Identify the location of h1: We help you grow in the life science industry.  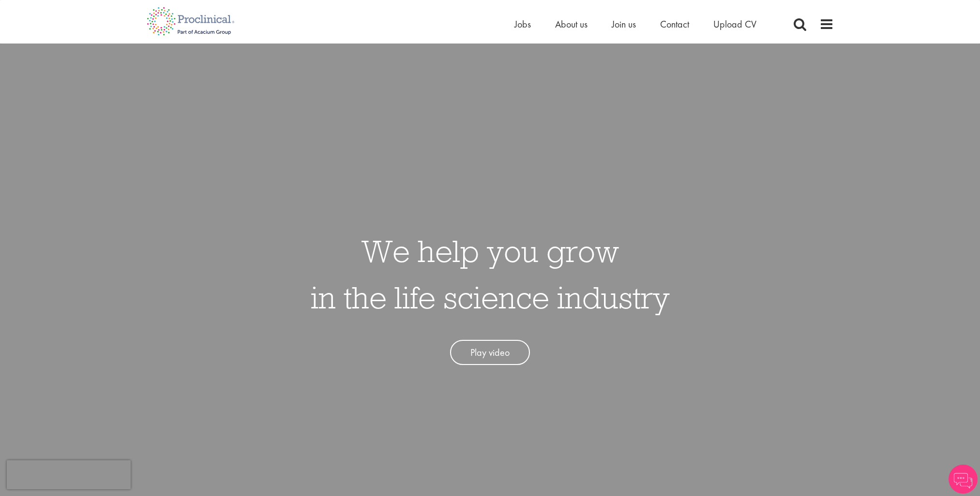
(490, 274).